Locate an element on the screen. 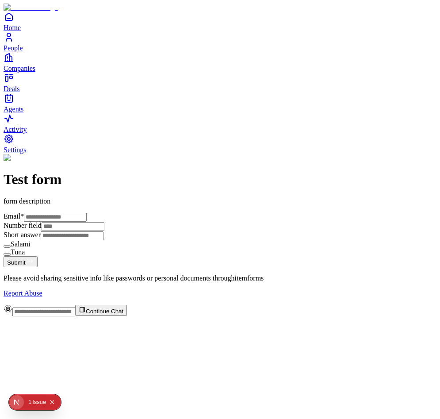 The width and height of the screenshot is (440, 419). span: Activity is located at coordinates (15, 129).